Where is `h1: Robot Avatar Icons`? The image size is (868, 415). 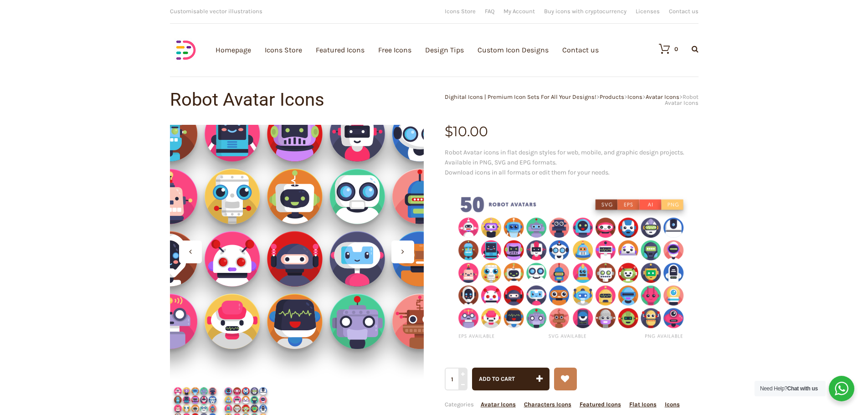 h1: Robot Avatar Icons is located at coordinates (302, 100).